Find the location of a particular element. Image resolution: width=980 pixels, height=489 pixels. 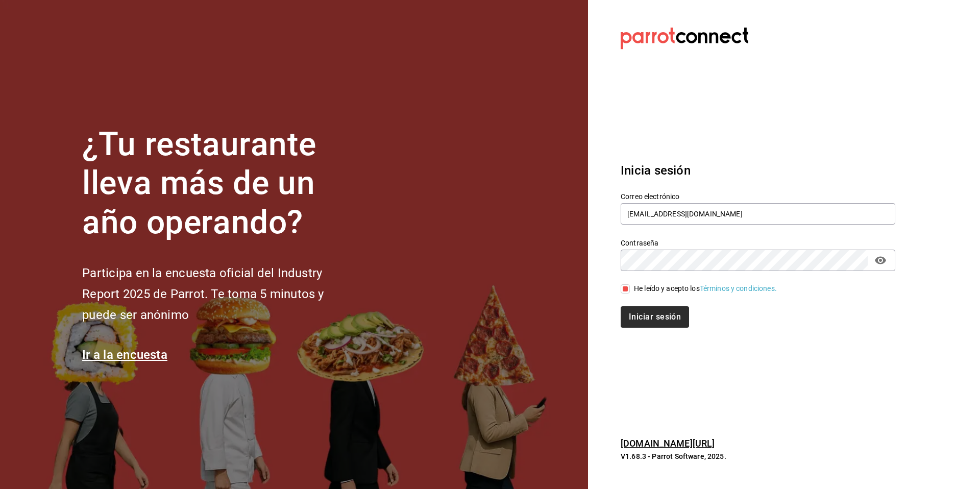

label: Correo electrónico is located at coordinates (758, 196).